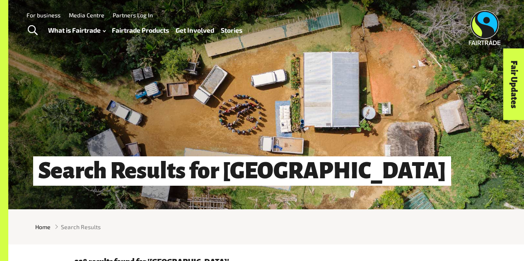 The image size is (524, 261). What do you see at coordinates (232, 30) in the screenshot?
I see `a: Stories` at bounding box center [232, 30].